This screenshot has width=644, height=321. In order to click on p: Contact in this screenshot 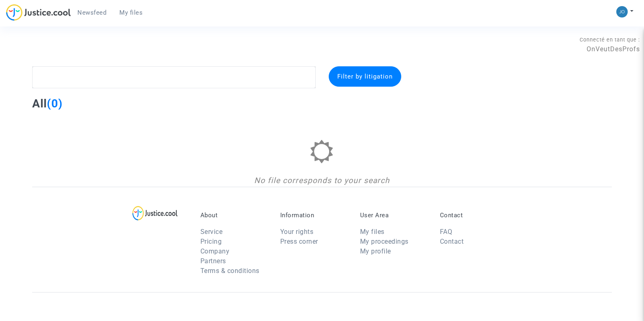, I will do `click(473, 215)`.